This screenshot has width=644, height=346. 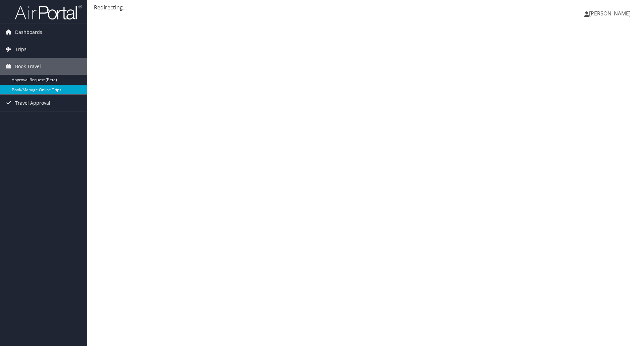 I want to click on img: airportal-logo.png, so click(x=48, y=12).